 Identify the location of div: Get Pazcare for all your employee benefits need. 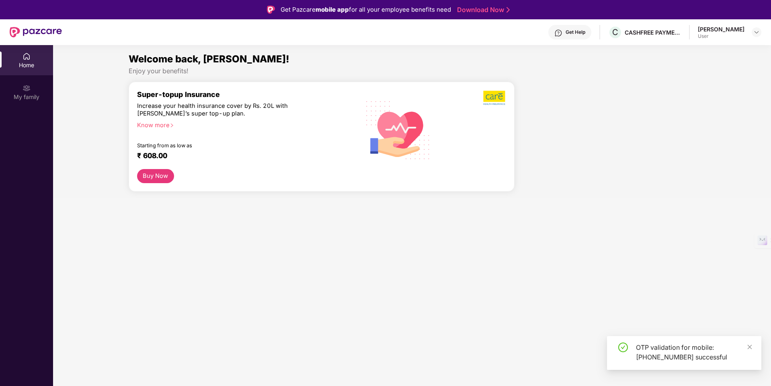
(366, 10).